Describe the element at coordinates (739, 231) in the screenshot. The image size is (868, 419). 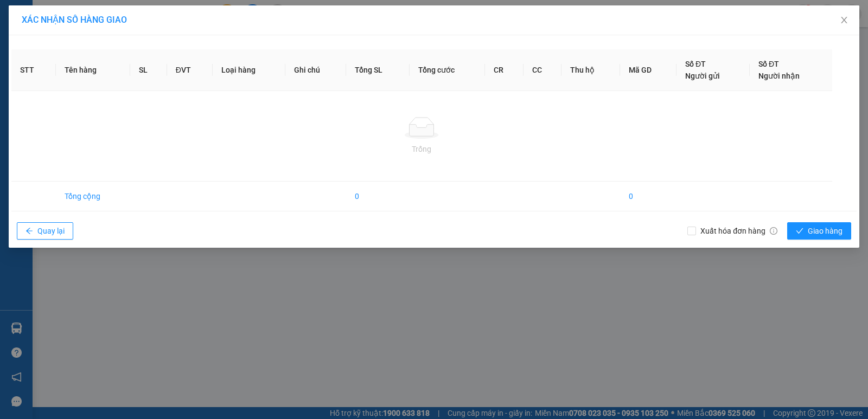
I see `span: Xuất hóa đơn hàng` at that location.